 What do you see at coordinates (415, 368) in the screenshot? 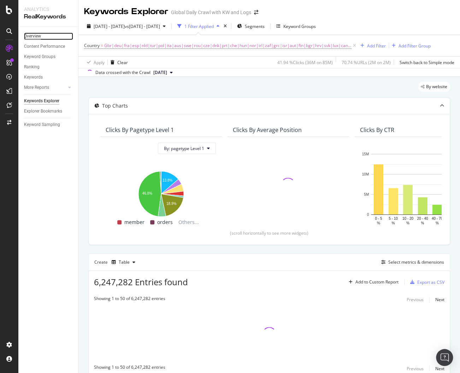
I see `div: Previous` at bounding box center [415, 368].